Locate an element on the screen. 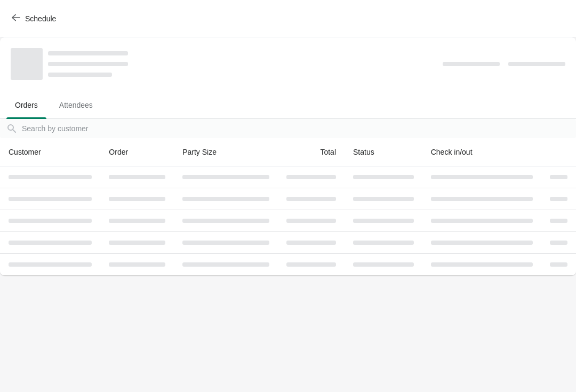  th: Order is located at coordinates (137, 152).